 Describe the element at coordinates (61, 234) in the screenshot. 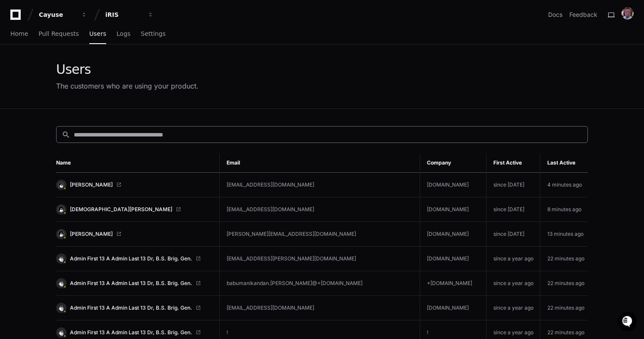

I see `img: 15.svg` at that location.